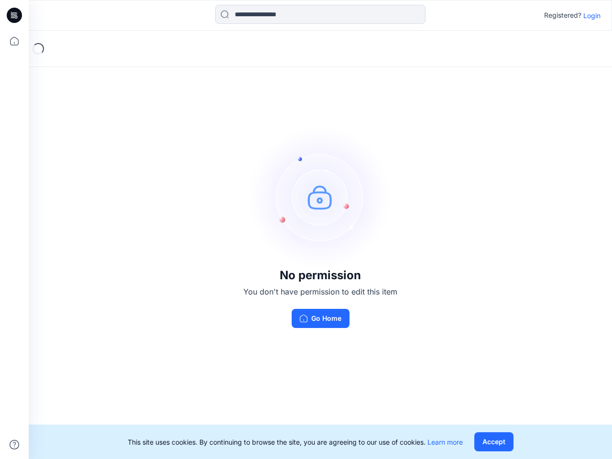 The height and width of the screenshot is (459, 612). What do you see at coordinates (320, 197) in the screenshot?
I see `img: no-perm.svg` at bounding box center [320, 197].